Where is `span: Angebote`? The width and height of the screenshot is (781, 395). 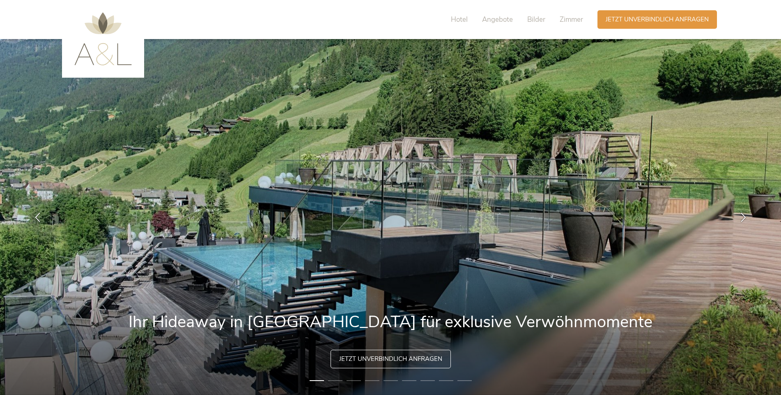
span: Angebote is located at coordinates (497, 19).